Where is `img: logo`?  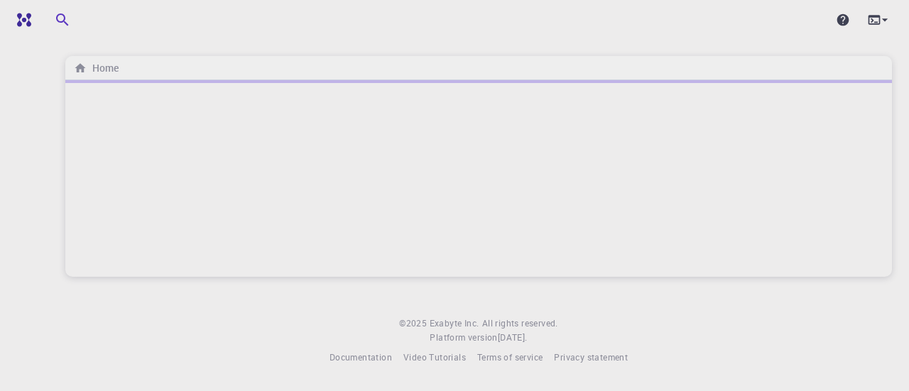 img: logo is located at coordinates (21, 20).